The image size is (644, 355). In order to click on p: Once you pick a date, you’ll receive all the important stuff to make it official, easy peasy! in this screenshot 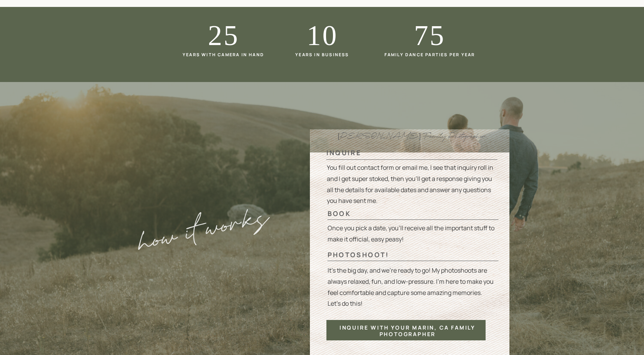, I will do `click(411, 236)`.